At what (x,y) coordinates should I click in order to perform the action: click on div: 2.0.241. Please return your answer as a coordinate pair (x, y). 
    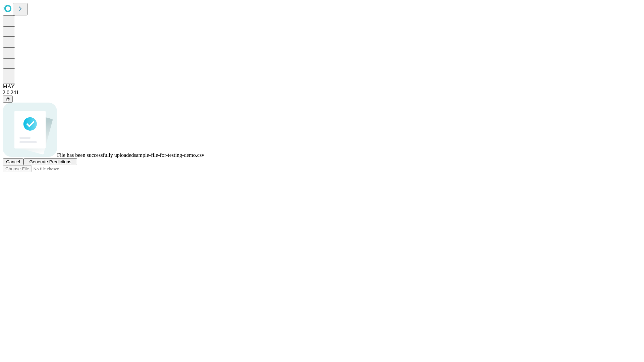
    Looking at the image, I should click on (322, 93).